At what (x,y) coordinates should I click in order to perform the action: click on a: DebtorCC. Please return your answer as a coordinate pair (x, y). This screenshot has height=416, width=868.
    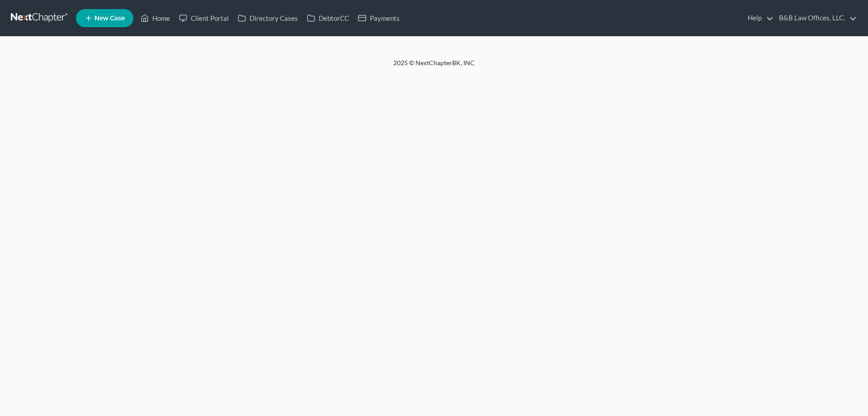
    Looking at the image, I should click on (328, 18).